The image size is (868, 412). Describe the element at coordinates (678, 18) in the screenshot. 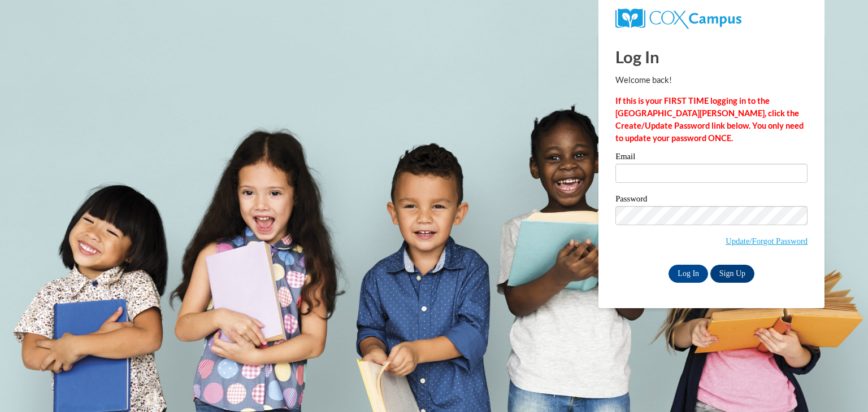

I see `a: COX Campus` at that location.